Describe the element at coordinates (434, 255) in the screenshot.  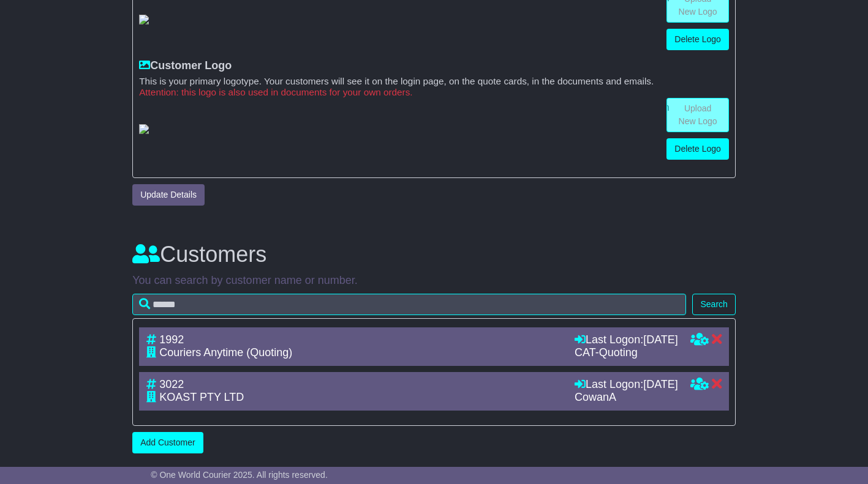
I see `h3: Customers` at that location.